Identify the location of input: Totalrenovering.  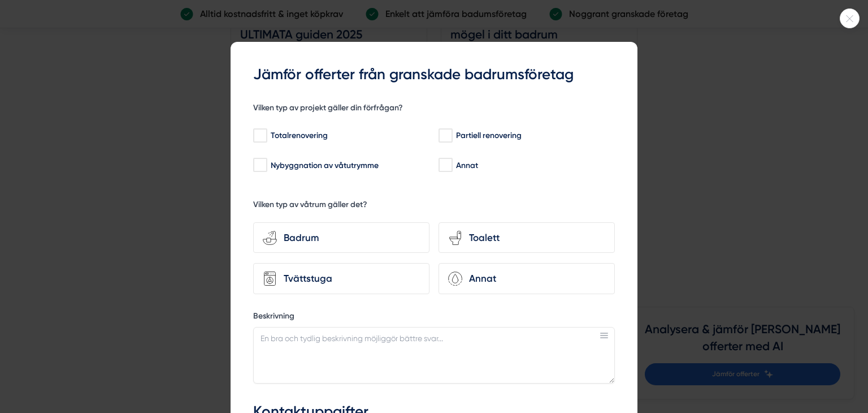
(260, 135).